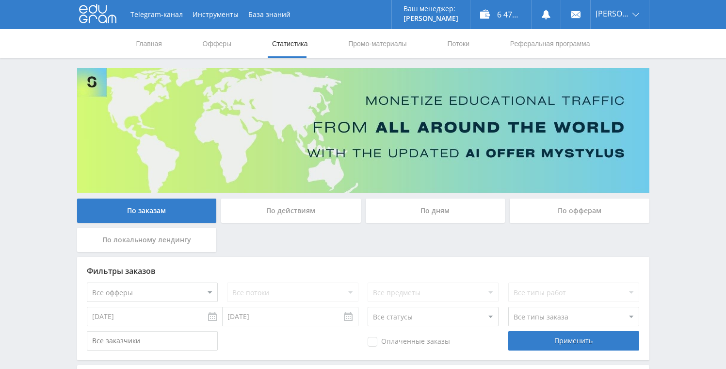 This screenshot has width=726, height=369. Describe the element at coordinates (363, 271) in the screenshot. I see `div: Фильтры заказов` at that location.